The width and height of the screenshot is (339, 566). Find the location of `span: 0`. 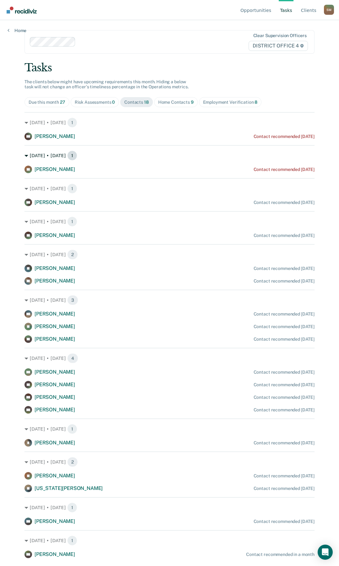

span: 0 is located at coordinates (113, 102).